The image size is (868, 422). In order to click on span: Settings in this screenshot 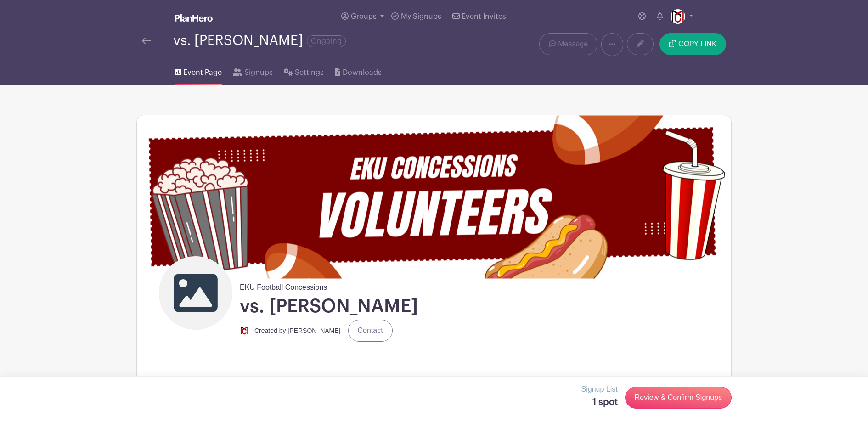, I will do `click(309, 72)`.